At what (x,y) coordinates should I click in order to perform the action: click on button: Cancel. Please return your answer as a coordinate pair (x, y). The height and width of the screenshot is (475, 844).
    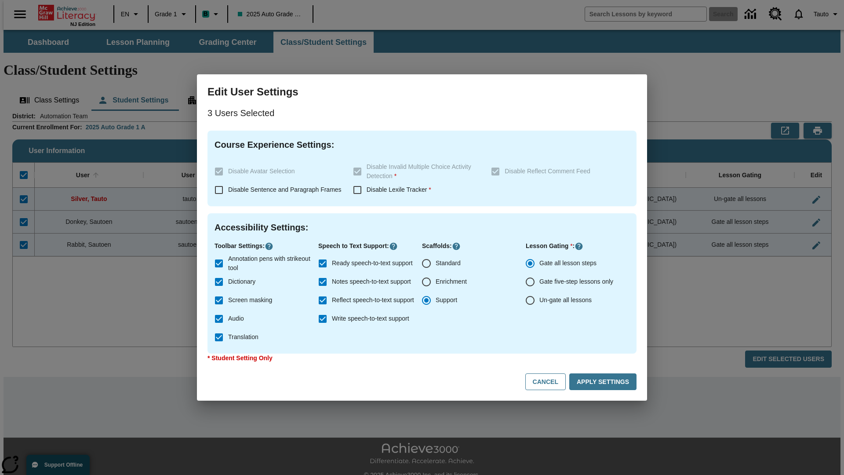
    Looking at the image, I should click on (546, 382).